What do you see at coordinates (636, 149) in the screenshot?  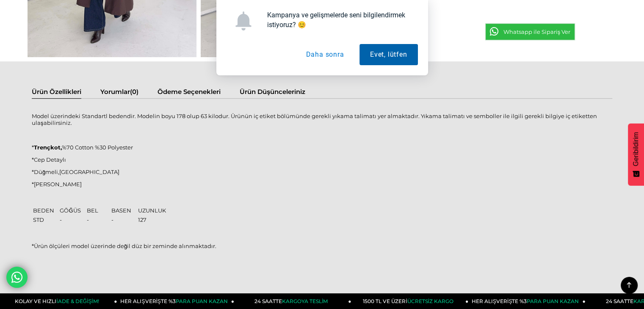 I see `span: Geribildirim` at bounding box center [636, 149].